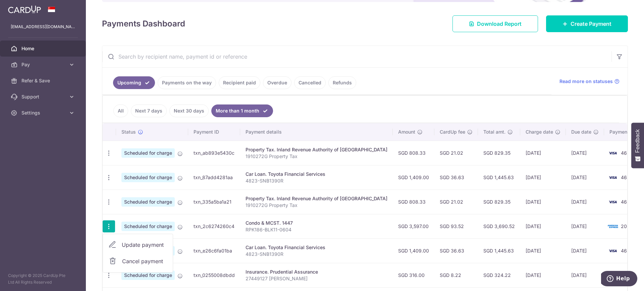 The width and height of the screenshot is (644, 291). I want to click on td: txn_87add4281aa, so click(214, 177).